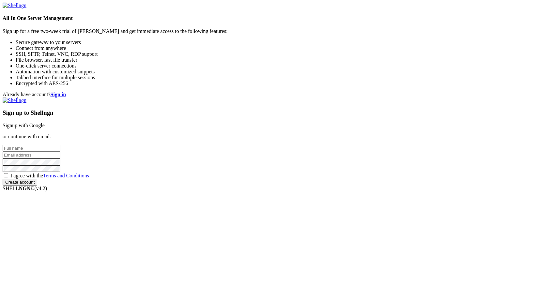 The width and height of the screenshot is (548, 301). I want to click on input: Full name, so click(31, 148).